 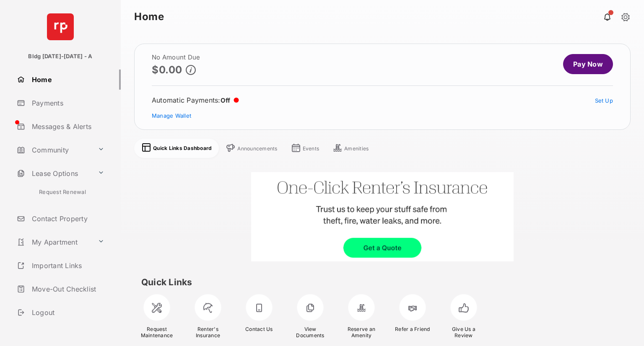 I want to click on div: View Documents, so click(x=310, y=333).